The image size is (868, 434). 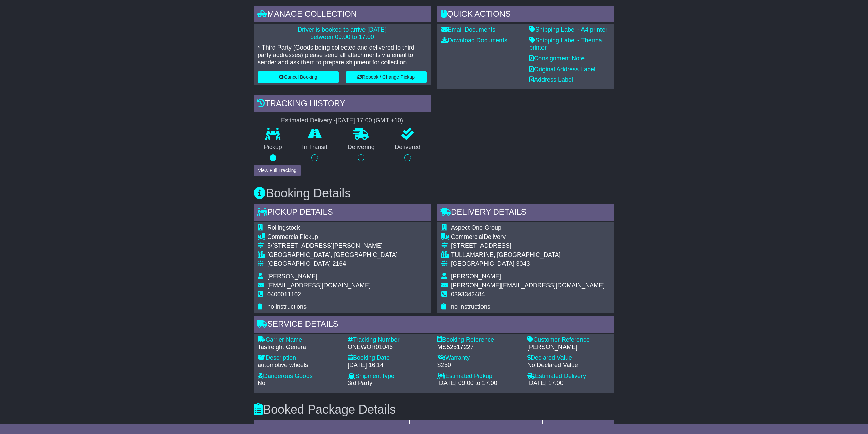 I want to click on div: Booking Reference, so click(x=479, y=339).